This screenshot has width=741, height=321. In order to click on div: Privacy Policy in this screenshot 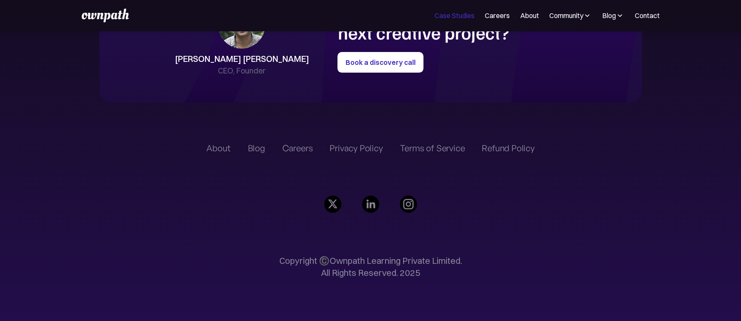, I will do `click(356, 148)`.